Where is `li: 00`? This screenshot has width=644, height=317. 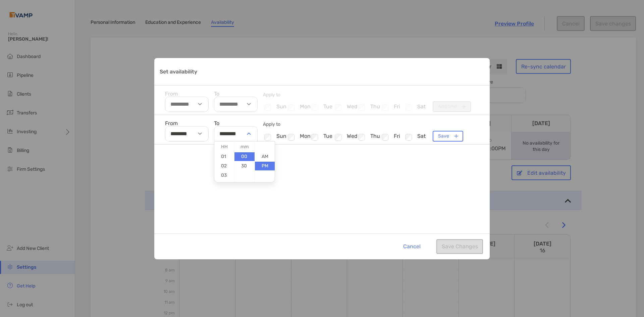
li: 00 is located at coordinates (244, 157).